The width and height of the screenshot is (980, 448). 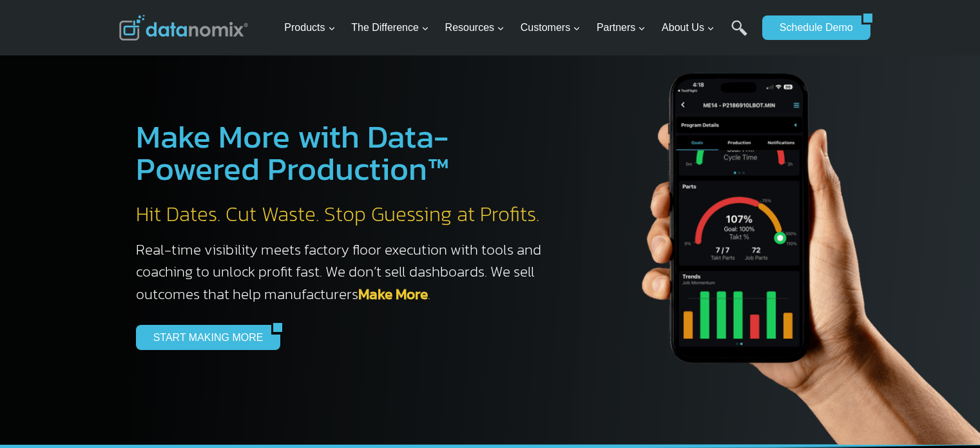 What do you see at coordinates (390, 27) in the screenshot?
I see `span: The Difference` at bounding box center [390, 27].